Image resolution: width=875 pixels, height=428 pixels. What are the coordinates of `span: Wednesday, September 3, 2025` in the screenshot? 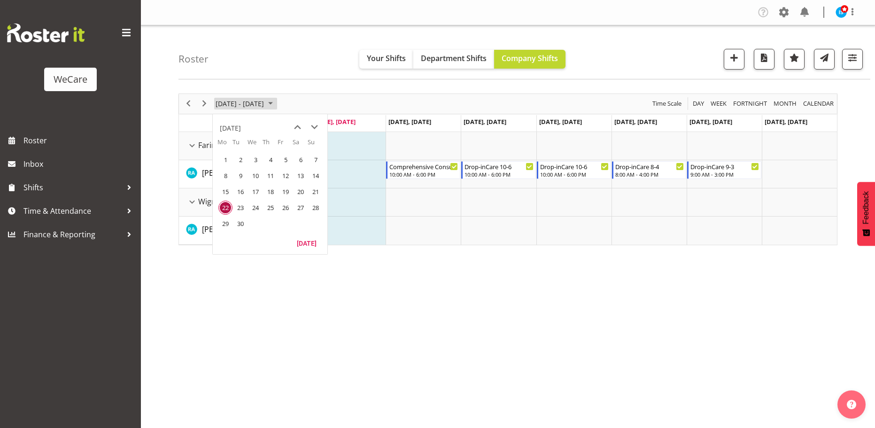 It's located at (256, 160).